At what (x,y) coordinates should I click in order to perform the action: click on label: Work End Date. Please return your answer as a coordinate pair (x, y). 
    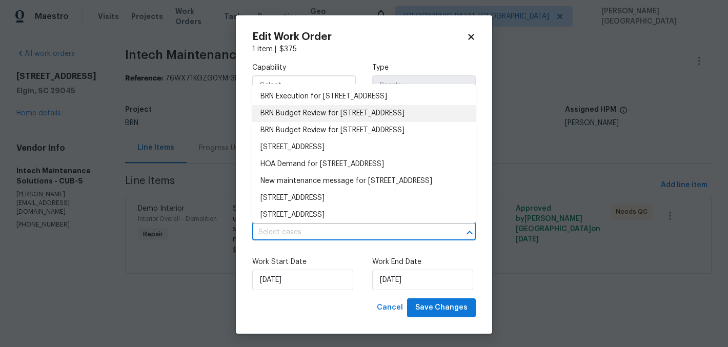
    Looking at the image, I should click on (424, 262).